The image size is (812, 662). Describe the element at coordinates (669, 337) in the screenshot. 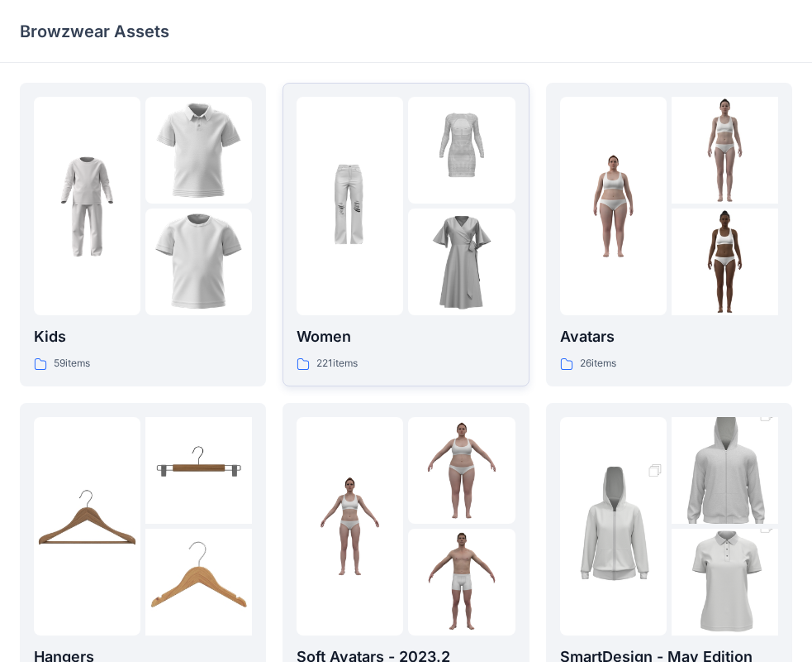

I see `p: Avatars` at that location.